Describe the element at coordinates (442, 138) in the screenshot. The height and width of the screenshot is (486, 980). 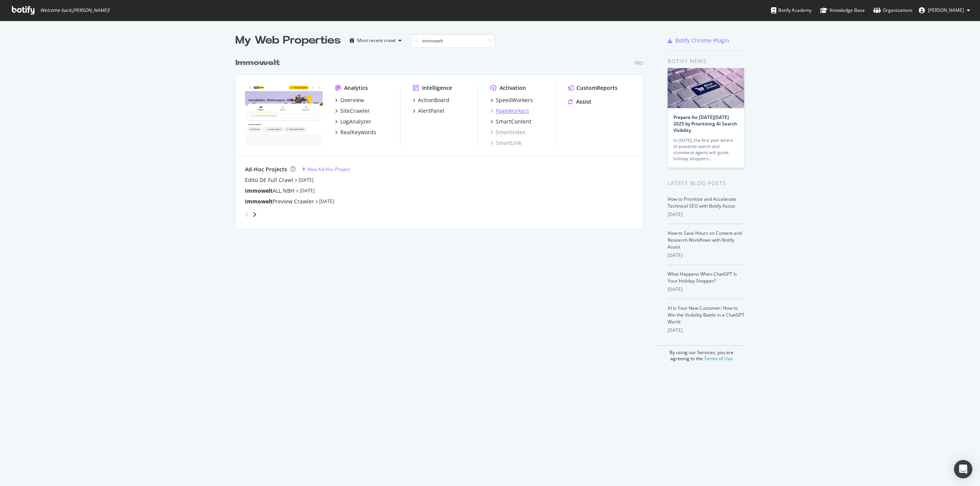
I see `div: grid` at that location.